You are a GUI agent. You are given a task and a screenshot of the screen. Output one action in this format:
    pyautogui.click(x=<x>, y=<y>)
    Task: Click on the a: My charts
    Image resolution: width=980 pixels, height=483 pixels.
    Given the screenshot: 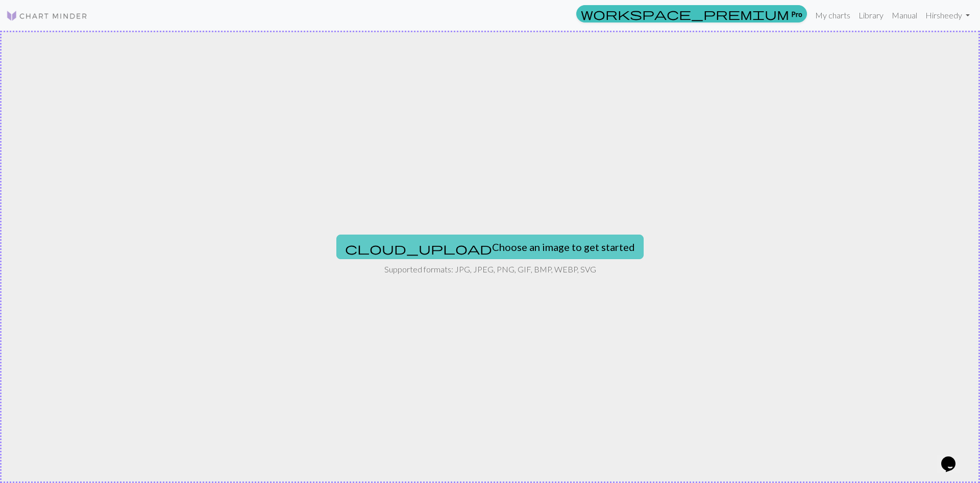 What is the action you would take?
    pyautogui.click(x=832, y=15)
    